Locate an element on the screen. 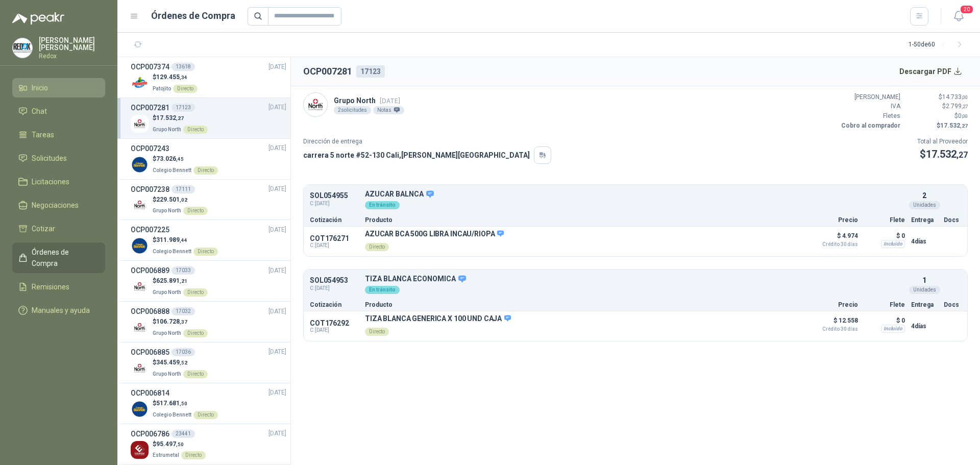  span: Negociaciones is located at coordinates (55, 205).